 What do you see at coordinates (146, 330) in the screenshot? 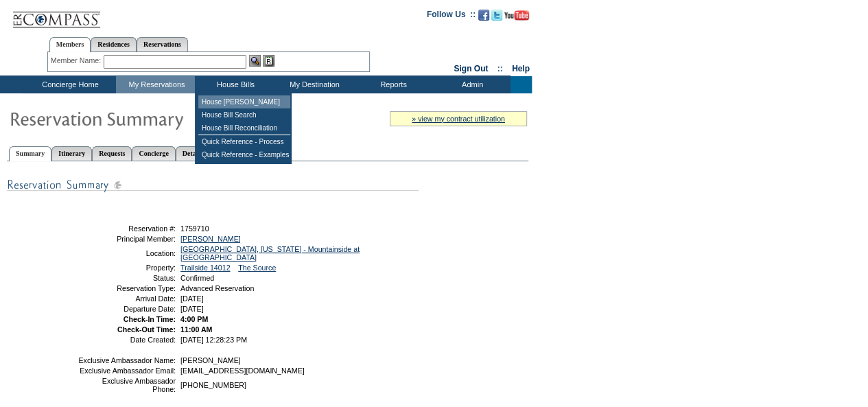
I see `strong: Check-Out Time:` at bounding box center [146, 330].